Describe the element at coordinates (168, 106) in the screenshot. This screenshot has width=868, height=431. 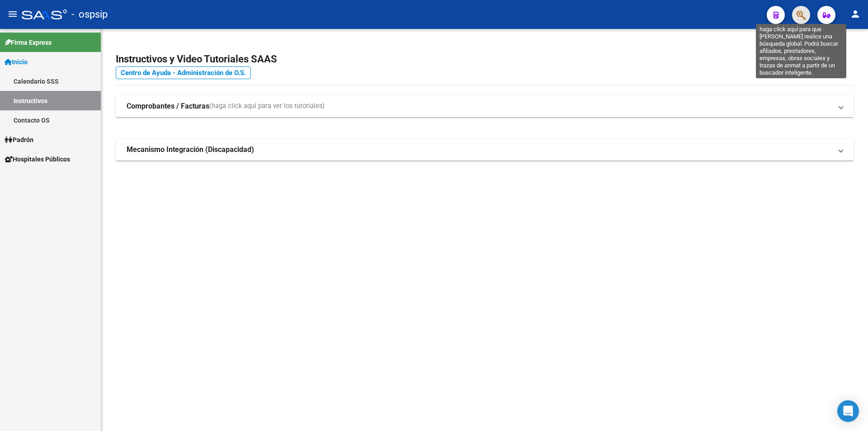
I see `strong: Comprobantes / Facturas` at that location.